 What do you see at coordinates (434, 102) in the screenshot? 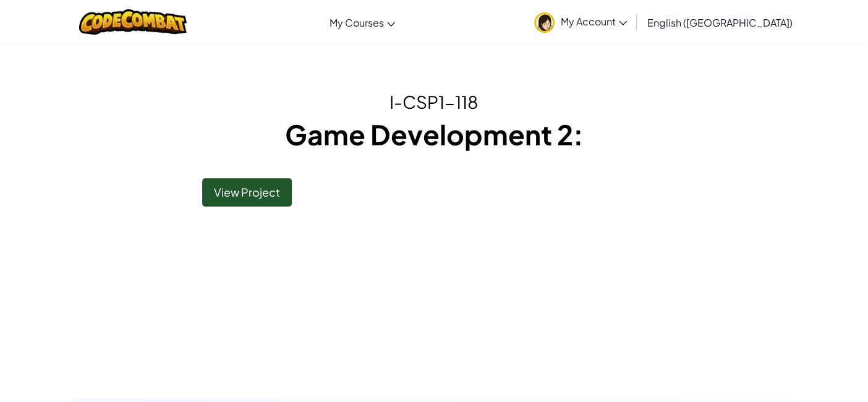
I see `h2: I-CSP1-118` at bounding box center [434, 102].